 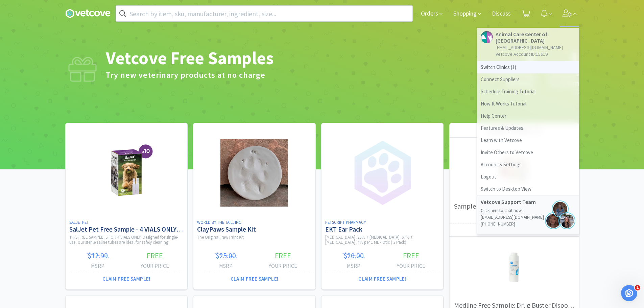 What do you see at coordinates (226, 256) in the screenshot?
I see `span: $25.00` at bounding box center [226, 256].